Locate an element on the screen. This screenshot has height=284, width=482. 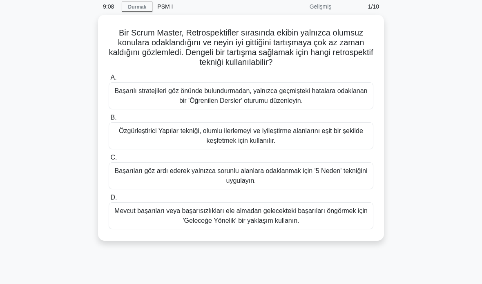
font: A. is located at coordinates (113, 77).